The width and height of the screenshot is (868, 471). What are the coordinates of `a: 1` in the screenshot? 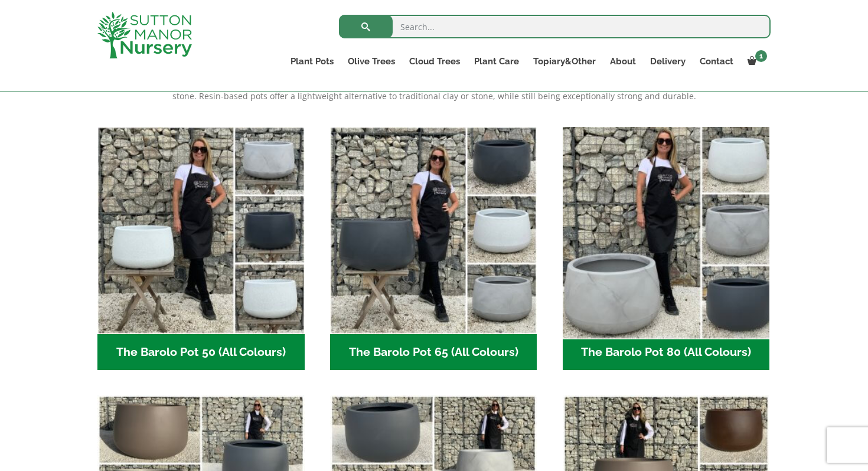 It's located at (755, 61).